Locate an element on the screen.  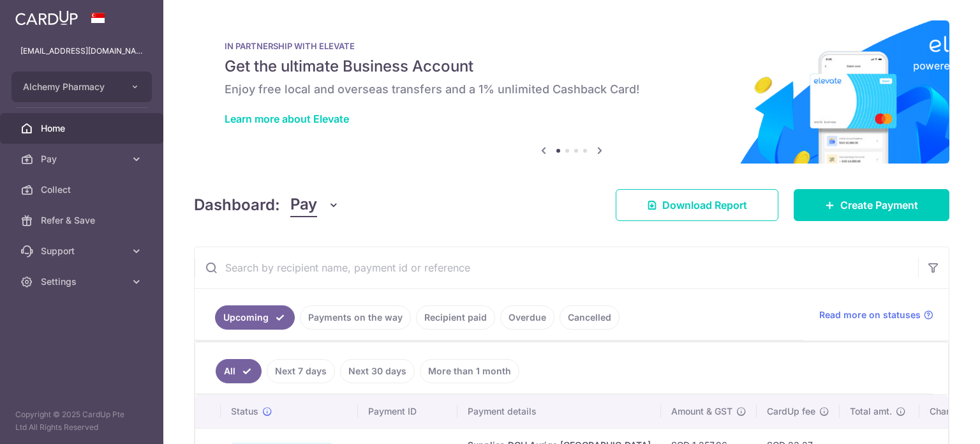
span: Status is located at coordinates (245, 411).